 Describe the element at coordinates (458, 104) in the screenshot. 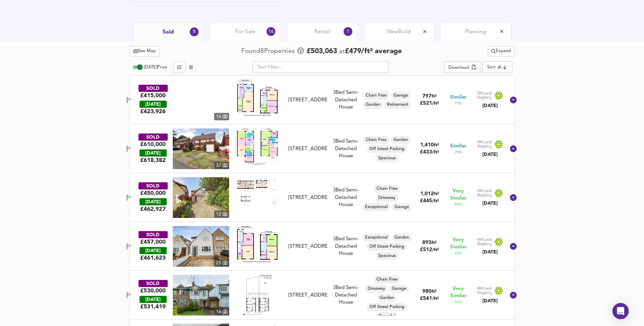

I see `span: 77 %` at that location.